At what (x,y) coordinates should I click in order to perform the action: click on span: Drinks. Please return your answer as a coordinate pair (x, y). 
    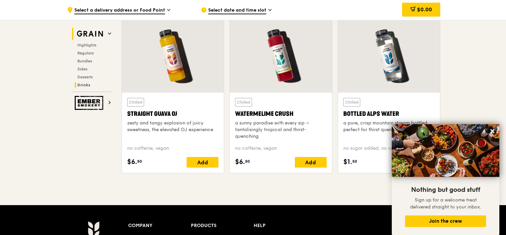
    Looking at the image, I should click on (84, 85).